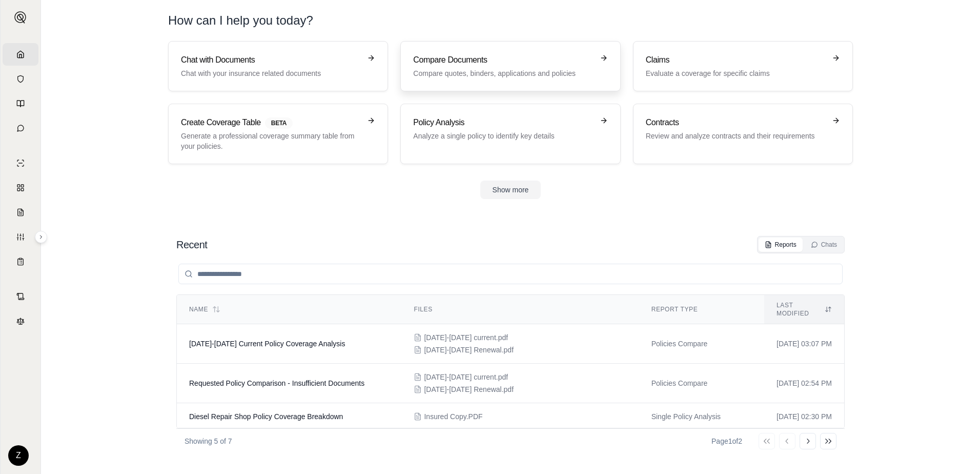 This screenshot has height=474, width=980. I want to click on a: Single Policy, so click(21, 163).